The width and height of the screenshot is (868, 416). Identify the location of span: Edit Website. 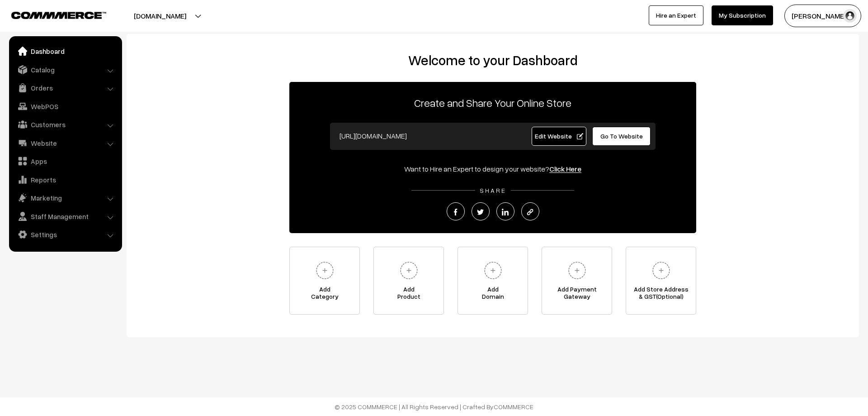
(559, 136).